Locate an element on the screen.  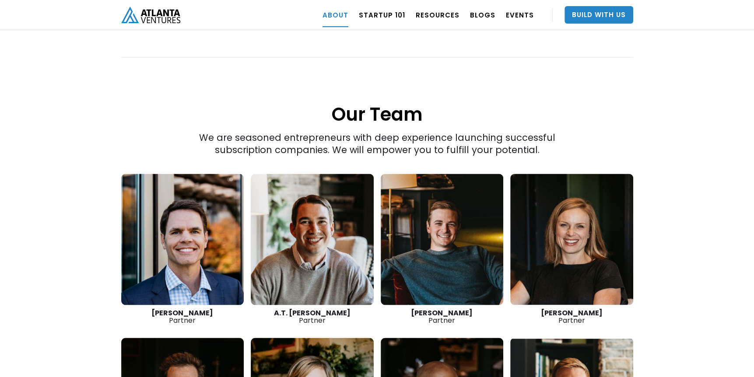
a: ABOUT is located at coordinates (335, 15).